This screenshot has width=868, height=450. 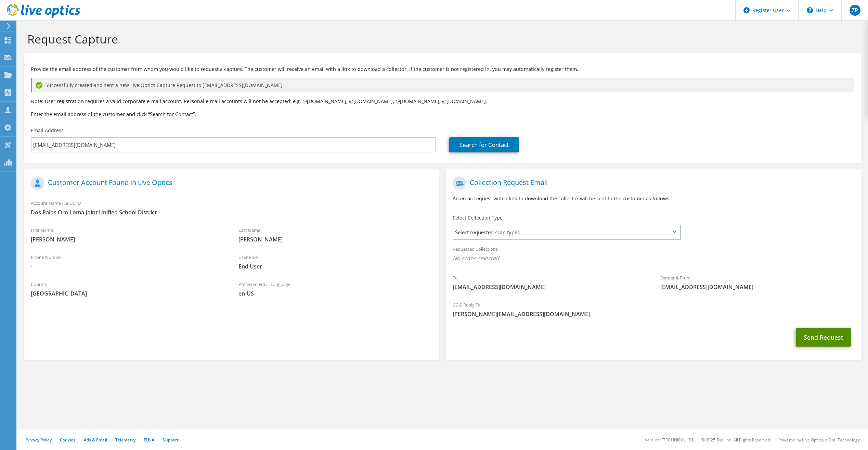 I want to click on div: Phone Number, so click(x=127, y=261).